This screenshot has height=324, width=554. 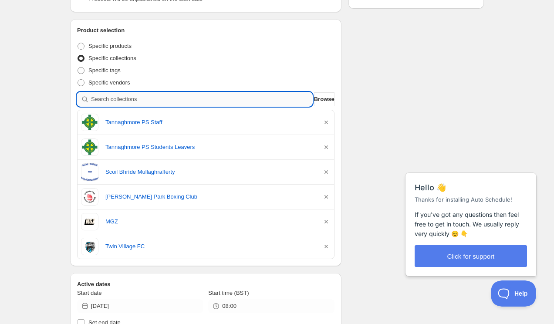 What do you see at coordinates (210, 147) in the screenshot?
I see `a: Tannaghmore PS Students Leavers` at bounding box center [210, 147].